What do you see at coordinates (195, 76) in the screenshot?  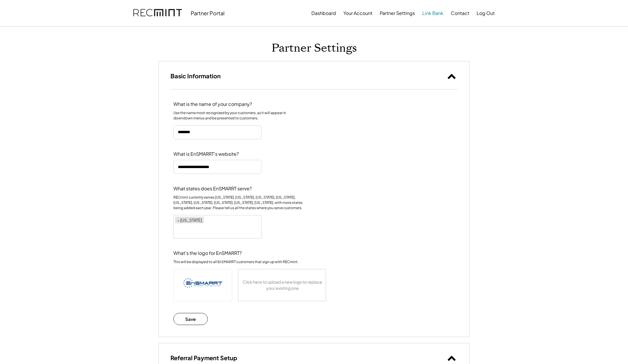 I see `h3: Basic Information` at bounding box center [195, 76].